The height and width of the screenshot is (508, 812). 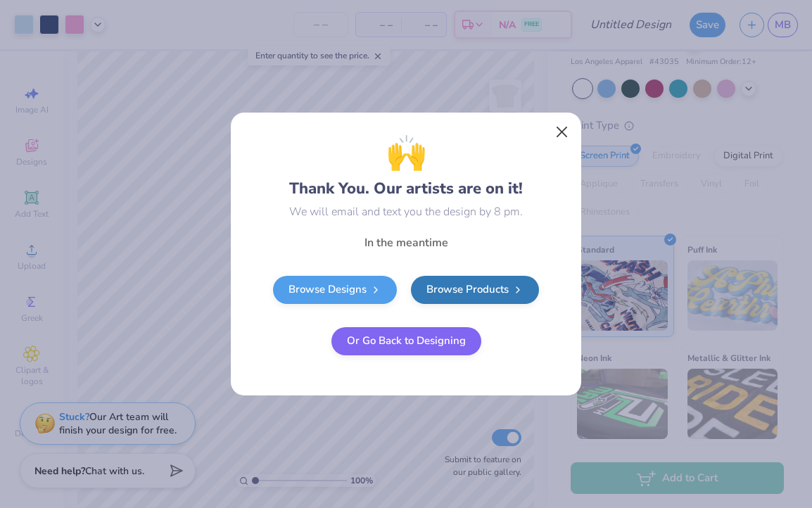 What do you see at coordinates (335, 290) in the screenshot?
I see `a: Browse Designs` at bounding box center [335, 290].